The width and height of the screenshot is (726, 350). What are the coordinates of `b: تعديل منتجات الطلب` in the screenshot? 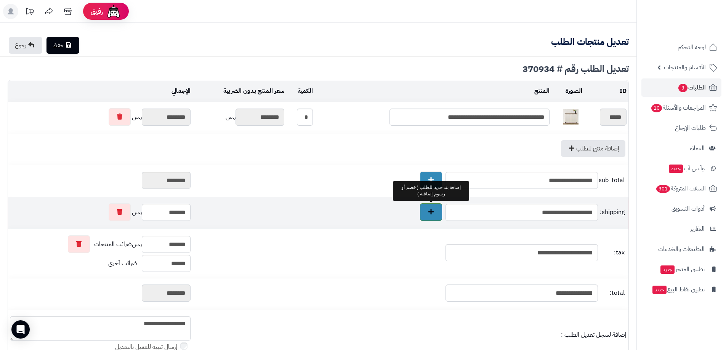 It's located at (590, 42).